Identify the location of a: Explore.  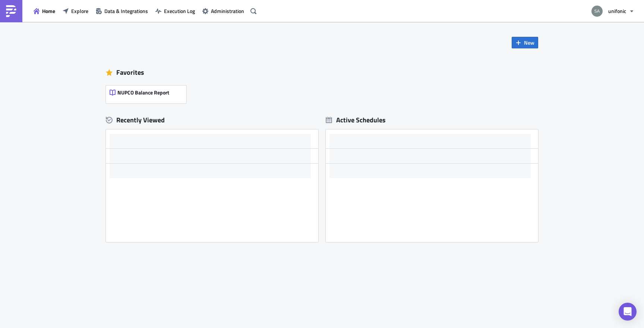
(75, 11).